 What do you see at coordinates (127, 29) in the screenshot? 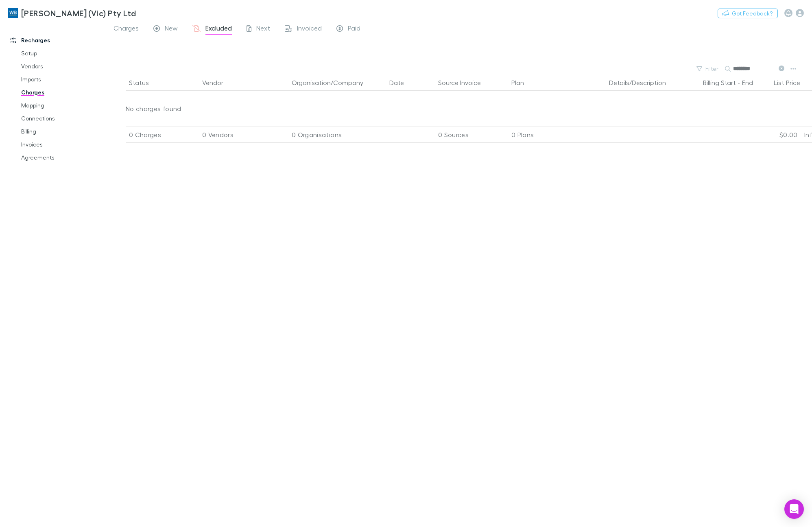
I see `span: Charges` at bounding box center [127, 29].